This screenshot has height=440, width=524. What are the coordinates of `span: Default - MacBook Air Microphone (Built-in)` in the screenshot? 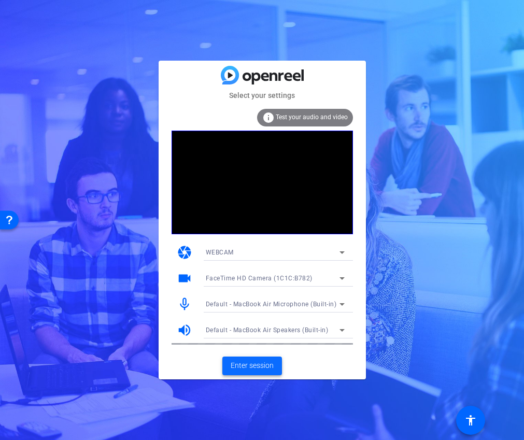 It's located at (271, 304).